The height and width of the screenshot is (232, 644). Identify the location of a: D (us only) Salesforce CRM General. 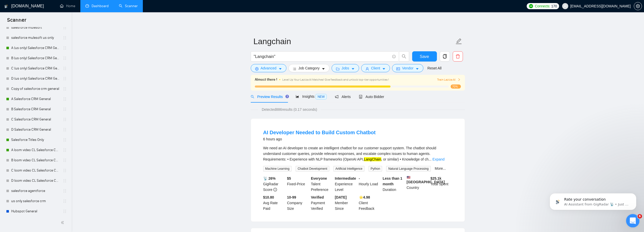
(36, 79).